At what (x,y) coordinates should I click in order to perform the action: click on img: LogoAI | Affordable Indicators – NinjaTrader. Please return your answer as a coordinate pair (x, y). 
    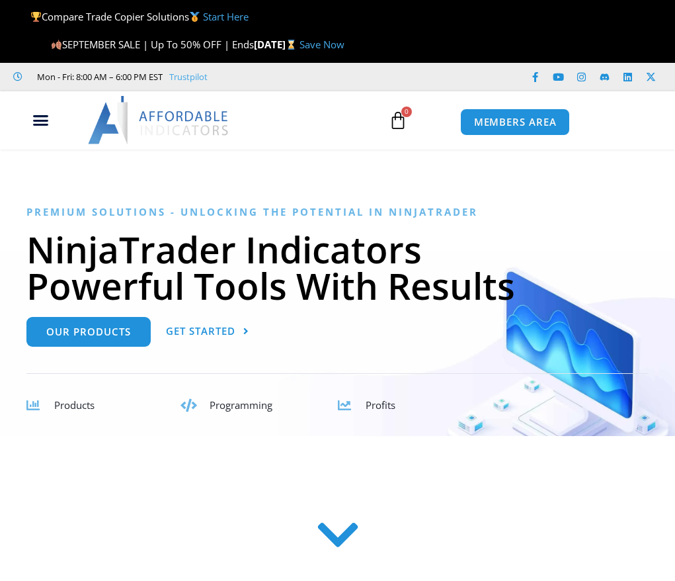
    Looking at the image, I should click on (159, 120).